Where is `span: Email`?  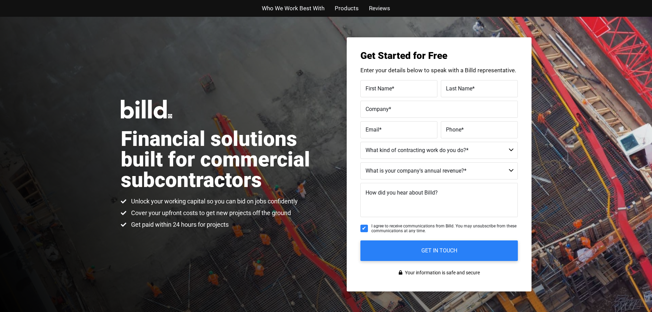
span: Email is located at coordinates (372, 129).